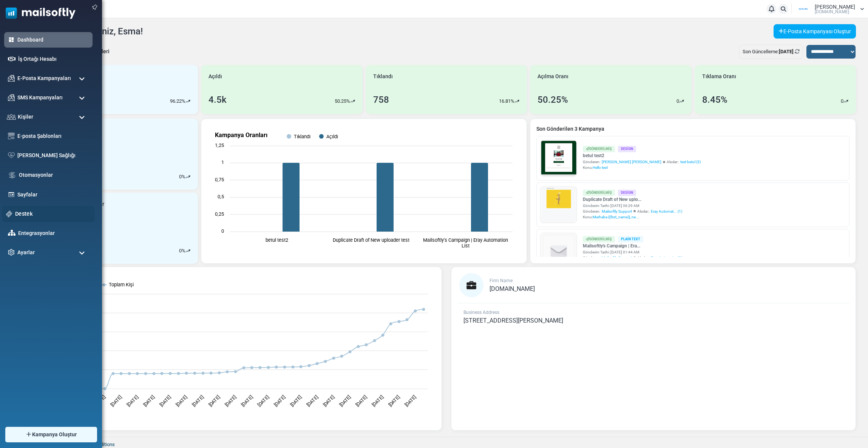 The height and width of the screenshot is (448, 868). I want to click on img: campaigns-icon.png, so click(11, 98).